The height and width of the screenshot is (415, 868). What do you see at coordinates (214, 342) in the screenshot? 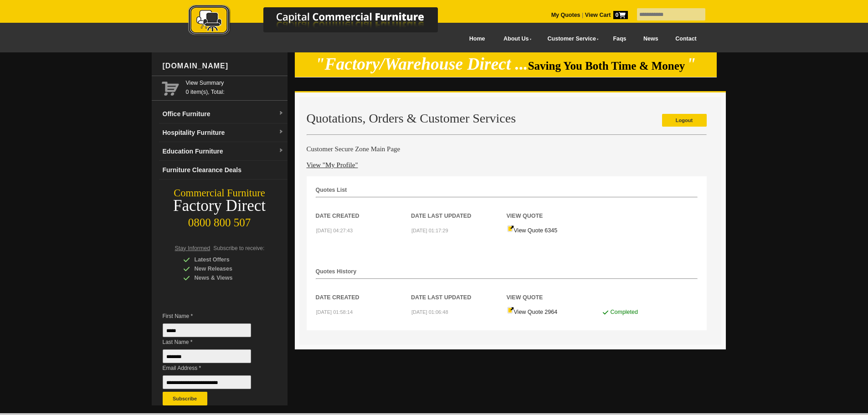
I see `span: Last Name *` at bounding box center [214, 342].